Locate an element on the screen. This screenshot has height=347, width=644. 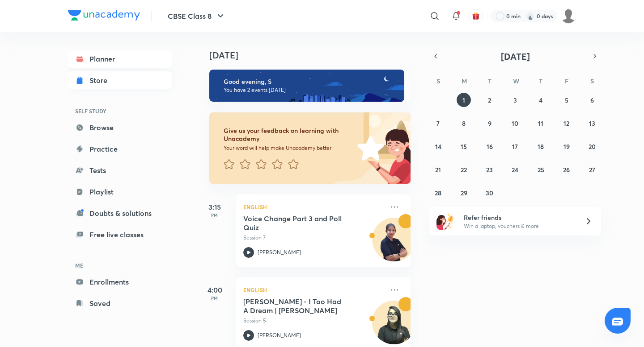
abbr: Monday is located at coordinates (464, 81).